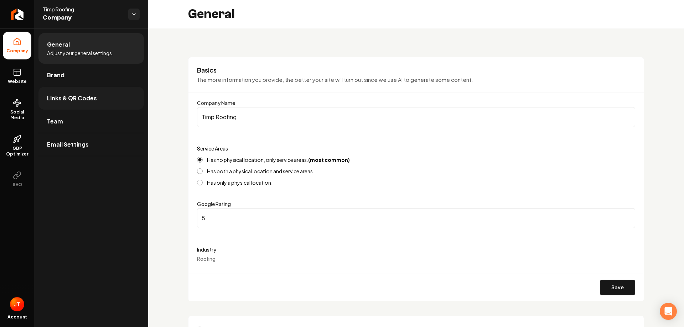 This screenshot has width=684, height=327. Describe the element at coordinates (91, 75) in the screenshot. I see `a: Brand` at that location.